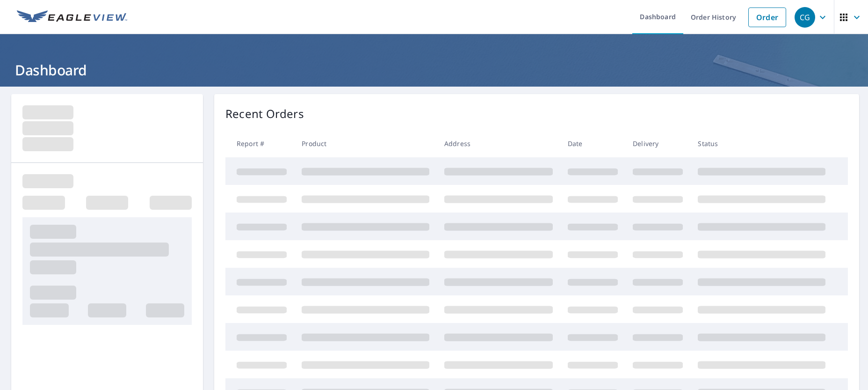 The image size is (868, 390). What do you see at coordinates (265, 113) in the screenshot?
I see `p: Recent Orders` at bounding box center [265, 113].